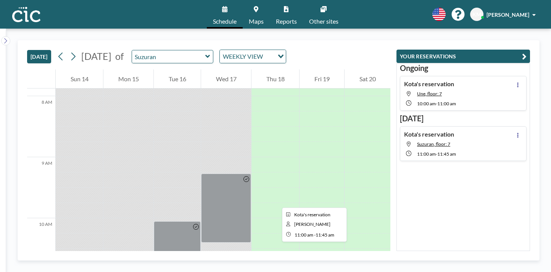 This screenshot has height=272, width=551. What do you see at coordinates (169, 57) in the screenshot?
I see `input: Suzuran` at bounding box center [169, 57].